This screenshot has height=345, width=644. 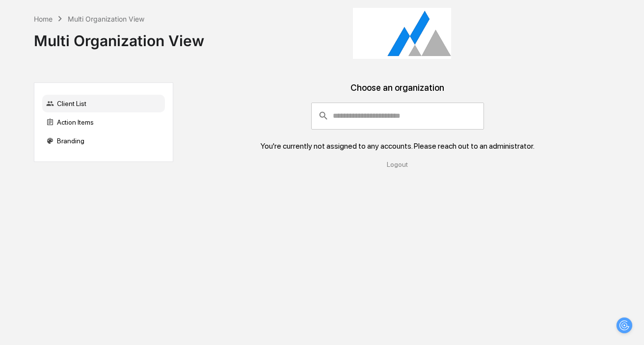 What do you see at coordinates (103, 141) in the screenshot?
I see `div: Branding` at bounding box center [103, 141].